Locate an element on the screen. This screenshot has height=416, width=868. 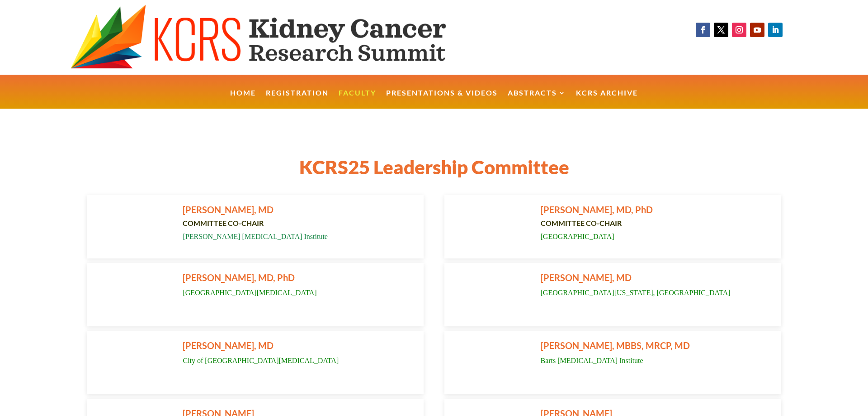
a: Follow on Facebook is located at coordinates (703, 30).